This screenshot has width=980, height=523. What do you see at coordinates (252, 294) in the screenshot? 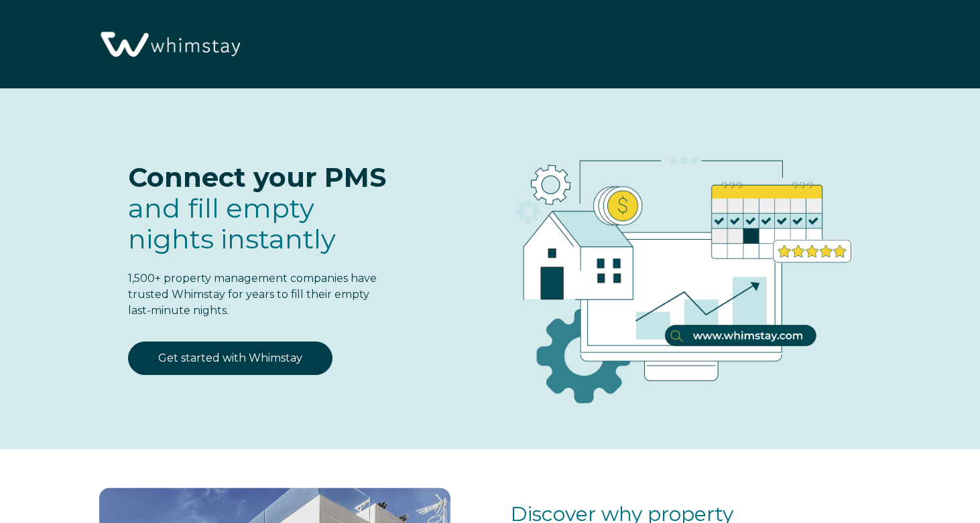
I see `span: 1,500+ property management companies have trusted Whimstay for years to fill their empty last-min...` at bounding box center [252, 294].